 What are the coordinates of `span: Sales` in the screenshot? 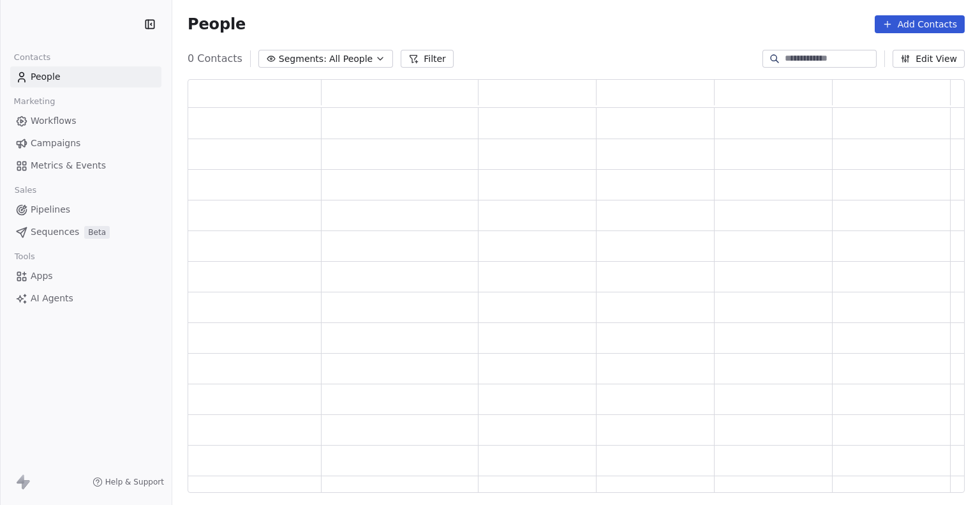 It's located at (26, 190).